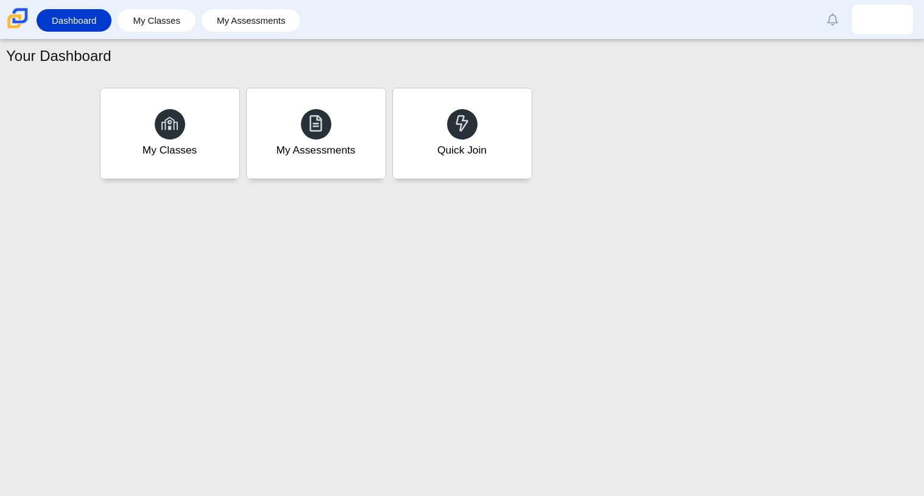  I want to click on div: My Assessments, so click(316, 150).